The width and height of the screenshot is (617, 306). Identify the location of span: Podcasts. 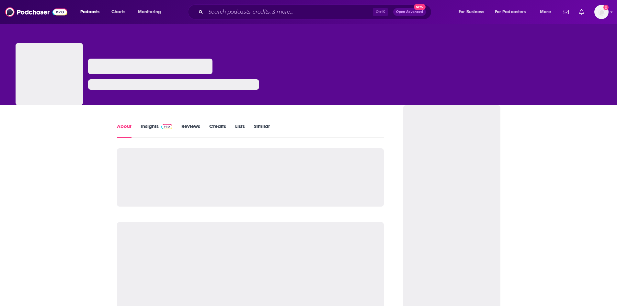
(90, 12).